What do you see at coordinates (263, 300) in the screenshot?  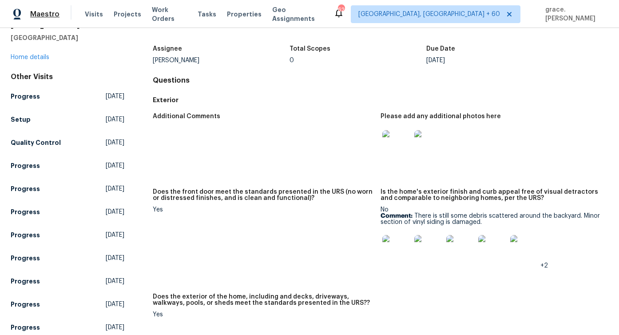 I see `h5: Does the exterior of the home, including and decks, driveways, walkways, pools, or sheds meet the...` at bounding box center [263, 300].